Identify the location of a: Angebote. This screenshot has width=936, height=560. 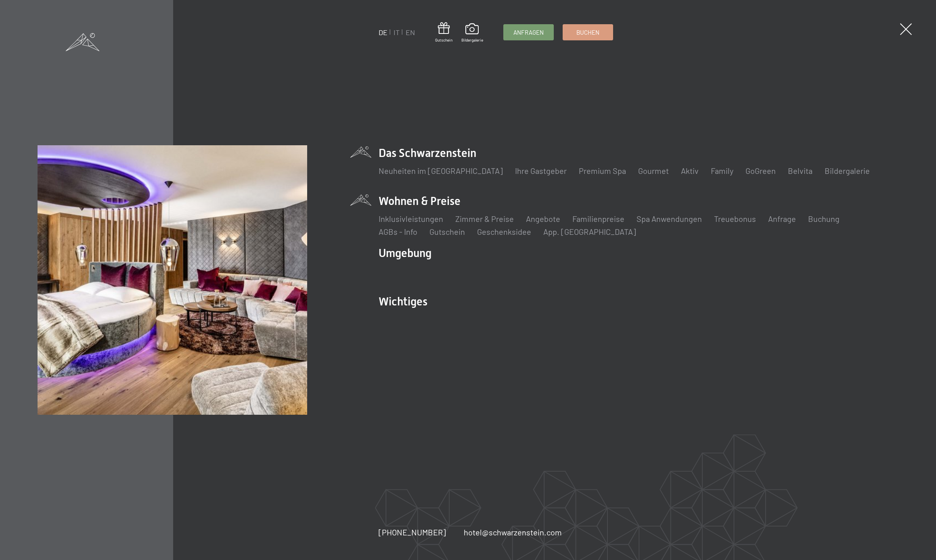
(543, 219).